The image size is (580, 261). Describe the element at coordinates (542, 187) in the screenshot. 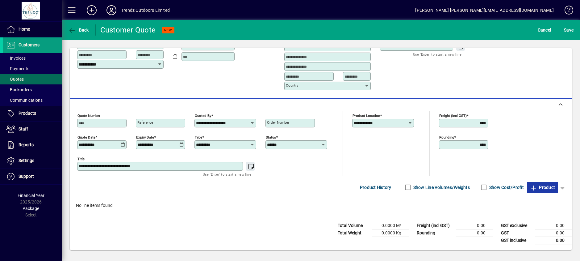

I see `span: Product` at that location.